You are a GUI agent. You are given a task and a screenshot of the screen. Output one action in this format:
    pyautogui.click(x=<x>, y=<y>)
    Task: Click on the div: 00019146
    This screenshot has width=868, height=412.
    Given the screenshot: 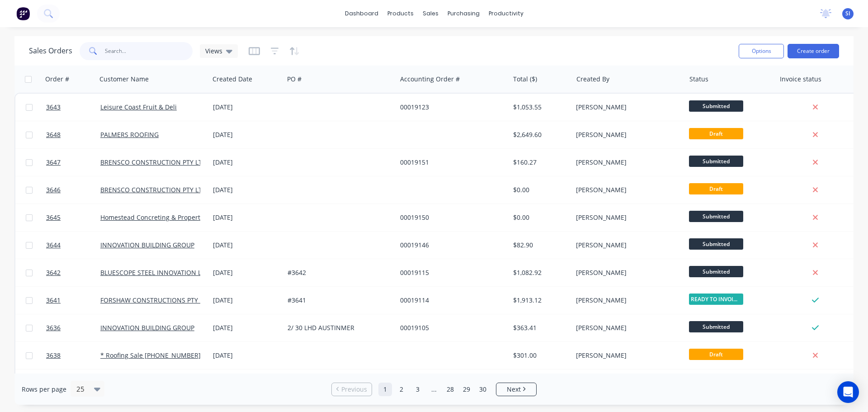 What is the action you would take?
    pyautogui.click(x=451, y=245)
    